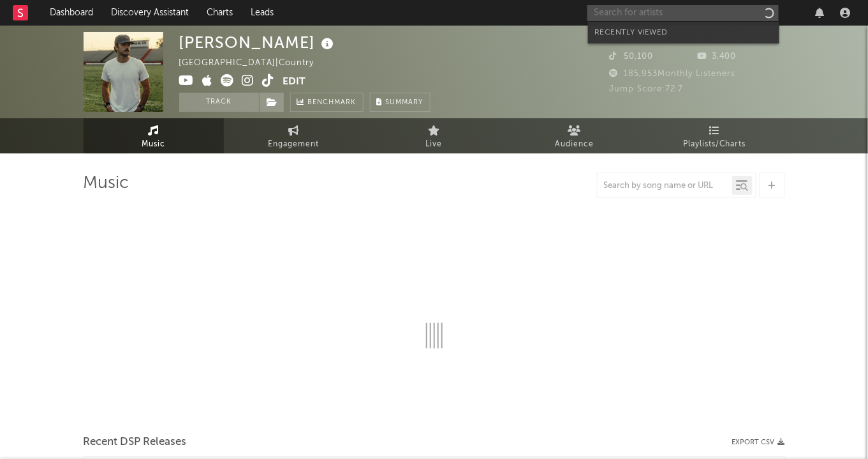 This screenshot has width=868, height=459. What do you see at coordinates (219, 102) in the screenshot?
I see `button: Track` at bounding box center [219, 102].